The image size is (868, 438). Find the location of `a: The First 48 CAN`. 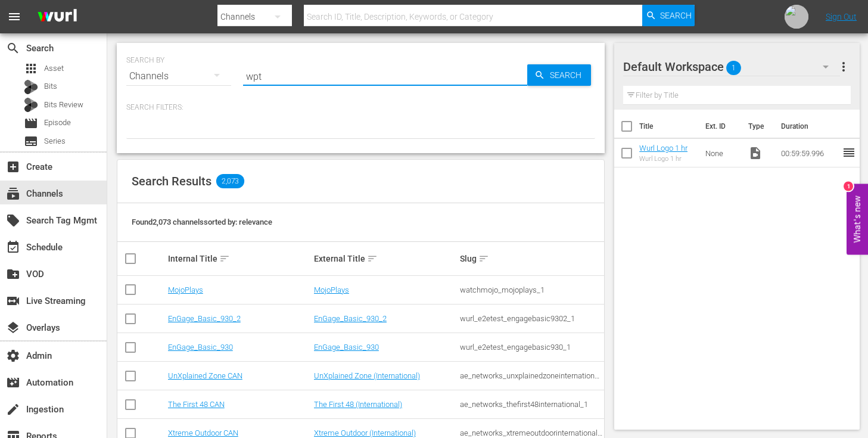

a: The First 48 CAN is located at coordinates (196, 404).